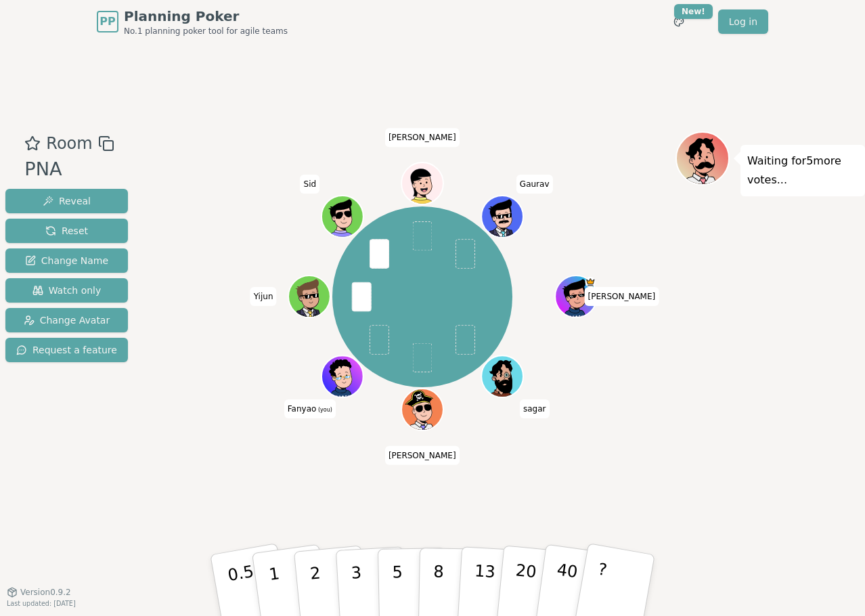 This screenshot has width=865, height=616. What do you see at coordinates (67, 320) in the screenshot?
I see `span: Change Avatar` at bounding box center [67, 320].